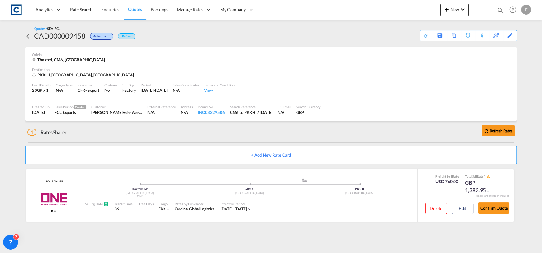  Describe the element at coordinates (440, 36) in the screenshot. I see `div: Save As Template` at that location.